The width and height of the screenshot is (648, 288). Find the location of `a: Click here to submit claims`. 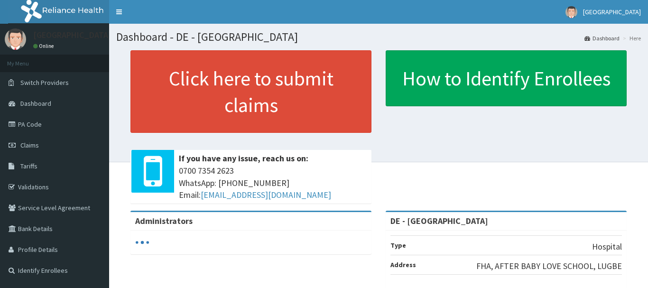

a: Click here to submit claims is located at coordinates (251, 92).